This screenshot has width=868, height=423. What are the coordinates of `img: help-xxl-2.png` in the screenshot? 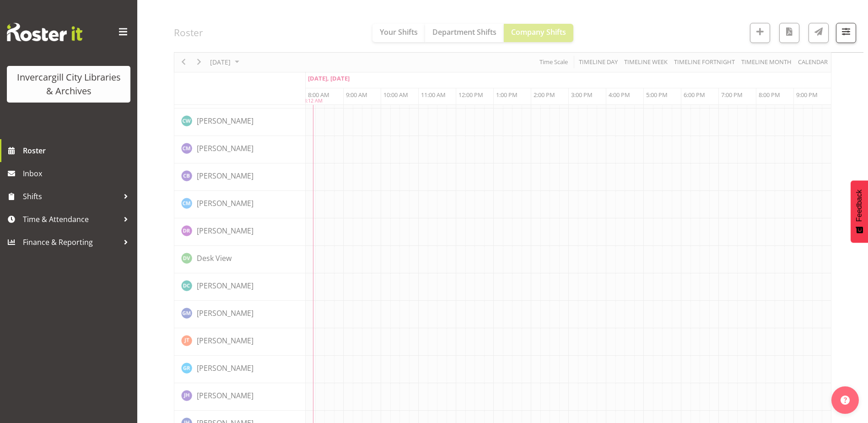 It's located at (845, 400).